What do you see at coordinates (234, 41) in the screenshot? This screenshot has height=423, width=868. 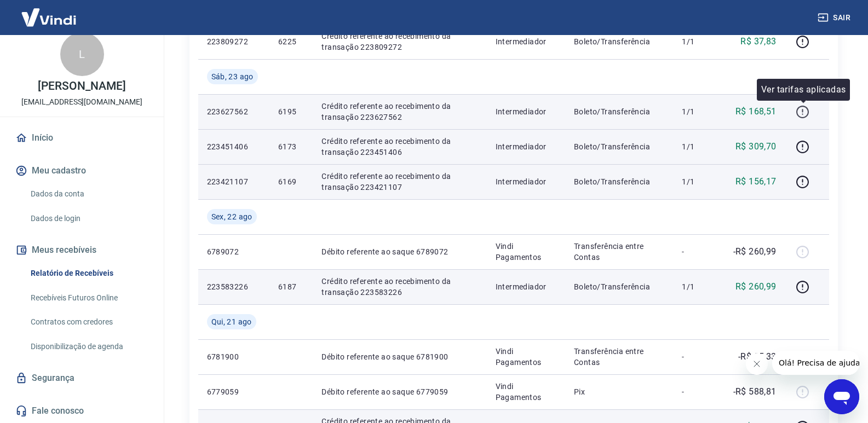 I see `p: 223809272` at bounding box center [234, 41].